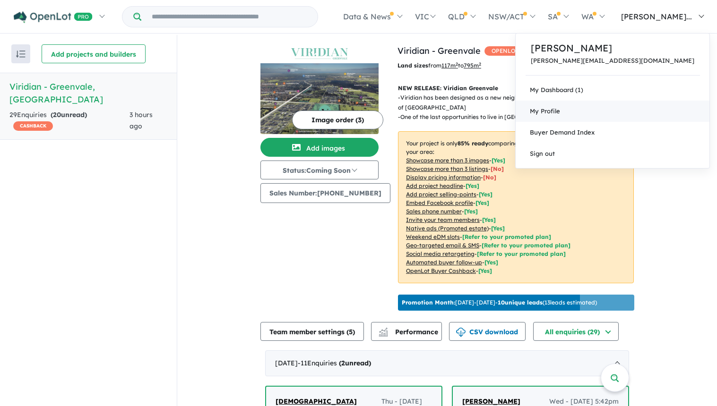  I want to click on span: CASHBACK, so click(33, 126).